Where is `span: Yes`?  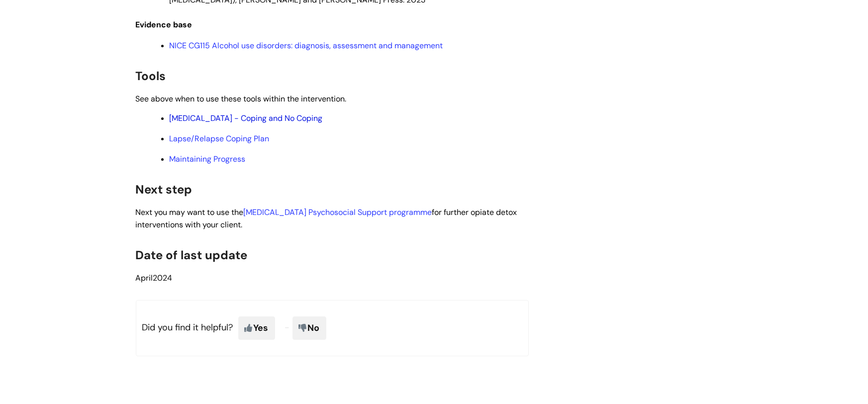
span: Yes is located at coordinates (257, 328).